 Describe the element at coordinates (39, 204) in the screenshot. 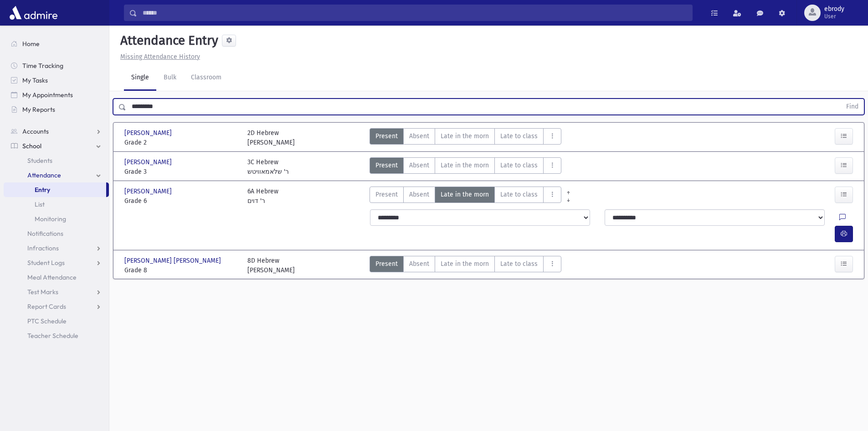

I see `span: List` at that location.